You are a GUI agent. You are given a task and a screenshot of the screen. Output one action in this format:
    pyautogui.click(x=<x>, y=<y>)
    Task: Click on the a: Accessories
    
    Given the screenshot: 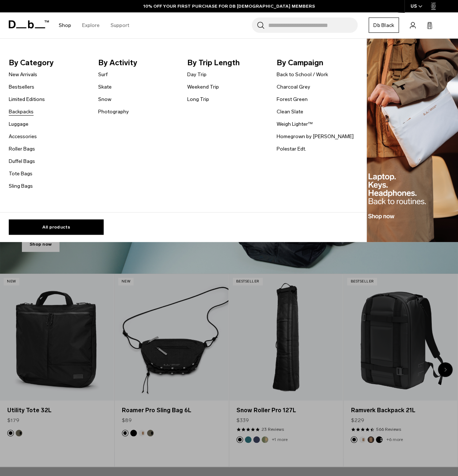 What is the action you would take?
    pyautogui.click(x=23, y=136)
    